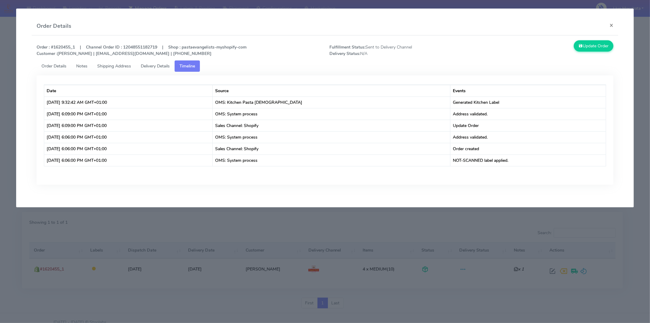 This screenshot has height=323, width=650. Describe the element at coordinates (528, 91) in the screenshot. I see `th: Events` at that location.